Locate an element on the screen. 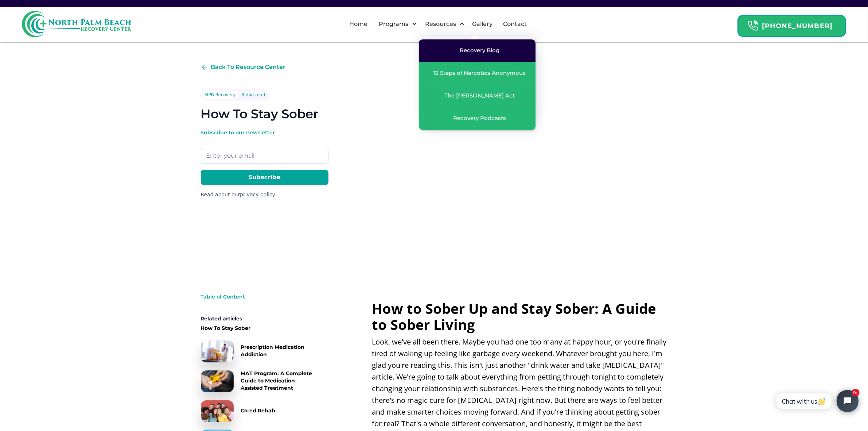 This screenshot has width=868, height=431. div: 12 Steps of Narcotics Anonymous is located at coordinates (480, 73).